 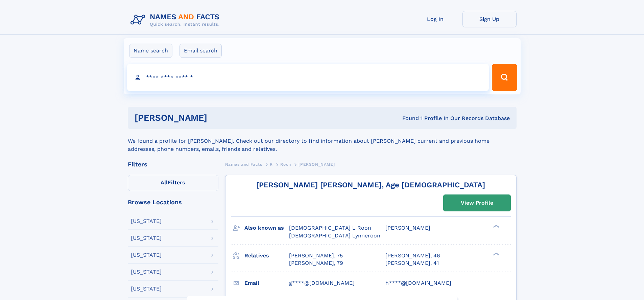 I want to click on div: View Profile, so click(x=477, y=203).